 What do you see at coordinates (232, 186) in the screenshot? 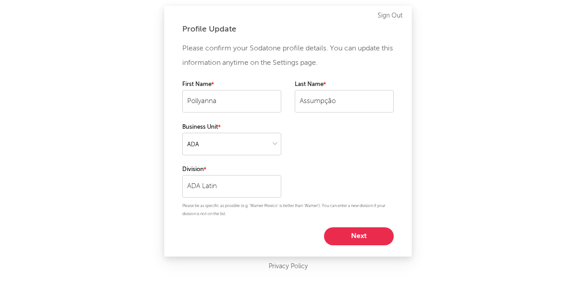
I see `input: Your division` at bounding box center [232, 186].